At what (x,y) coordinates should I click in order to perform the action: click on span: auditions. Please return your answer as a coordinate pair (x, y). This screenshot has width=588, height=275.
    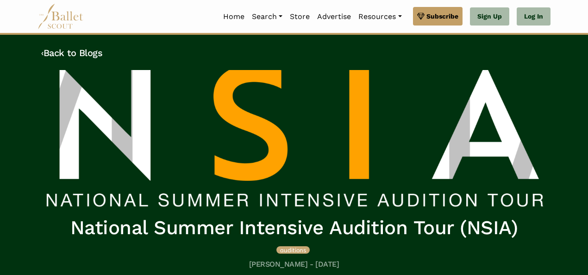
    Looking at the image, I should click on (293, 250).